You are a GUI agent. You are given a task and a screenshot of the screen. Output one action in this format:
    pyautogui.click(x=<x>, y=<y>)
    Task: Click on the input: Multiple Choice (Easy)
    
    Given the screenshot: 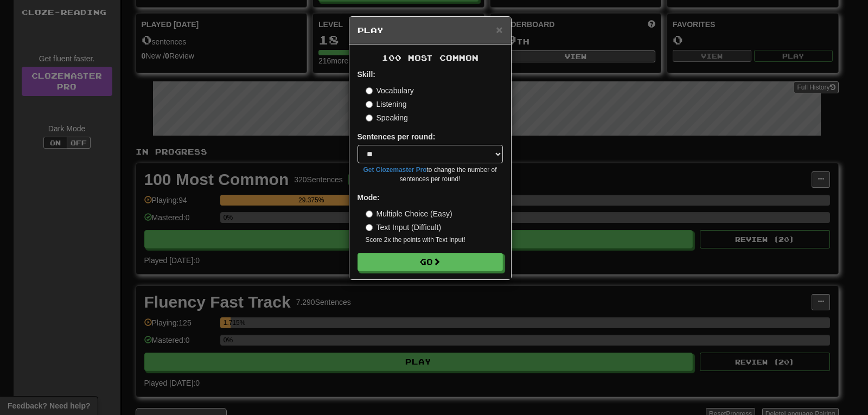 What is the action you would take?
    pyautogui.click(x=369, y=214)
    